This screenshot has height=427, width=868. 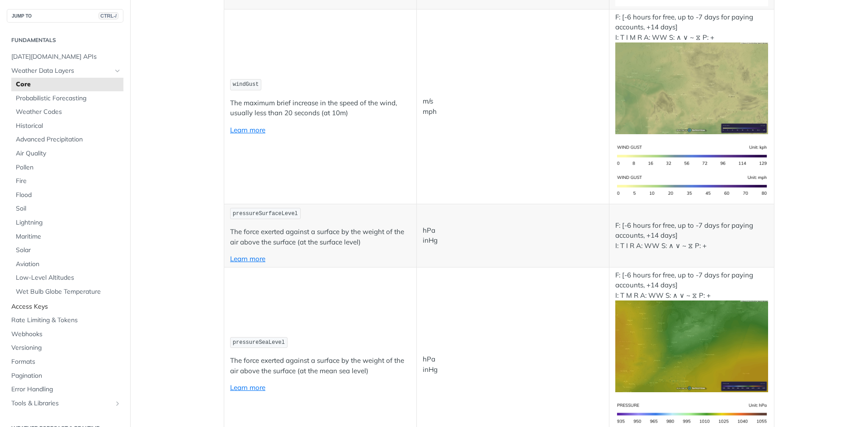 What do you see at coordinates (67, 237) in the screenshot?
I see `a: Maritime` at bounding box center [67, 237].